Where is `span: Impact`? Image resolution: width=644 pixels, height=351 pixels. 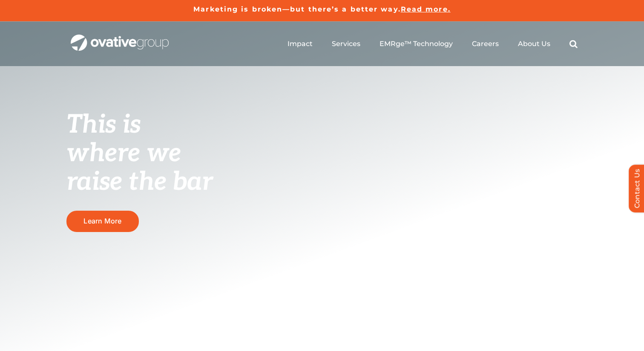 span: Impact is located at coordinates (300, 44).